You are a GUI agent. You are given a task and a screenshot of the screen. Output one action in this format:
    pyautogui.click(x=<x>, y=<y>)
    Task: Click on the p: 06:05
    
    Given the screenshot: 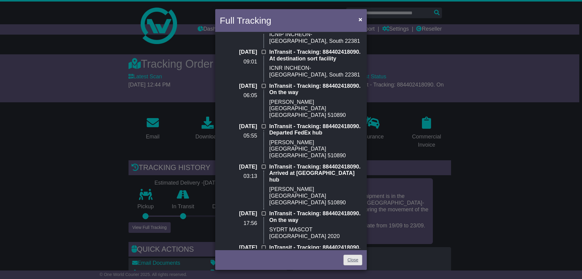 What is the action you would take?
    pyautogui.click(x=238, y=96)
    